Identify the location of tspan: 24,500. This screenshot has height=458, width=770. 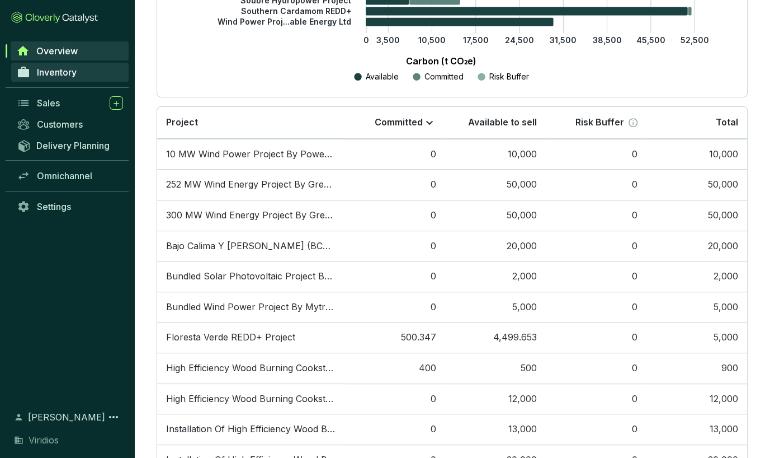
(520, 40).